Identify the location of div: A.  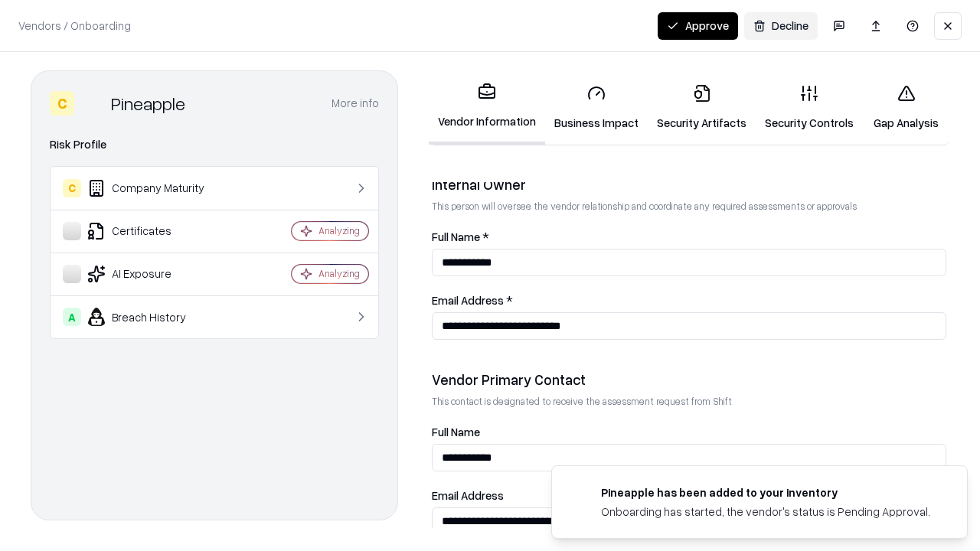
(71, 317).